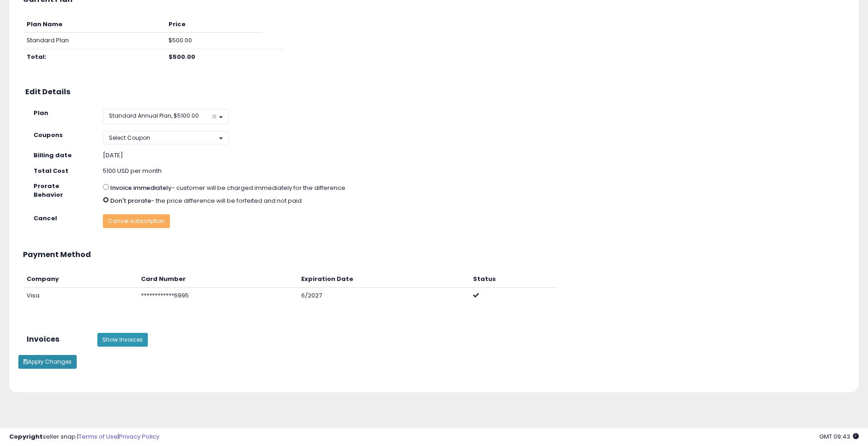  I want to click on strong: Coupons, so click(48, 135).